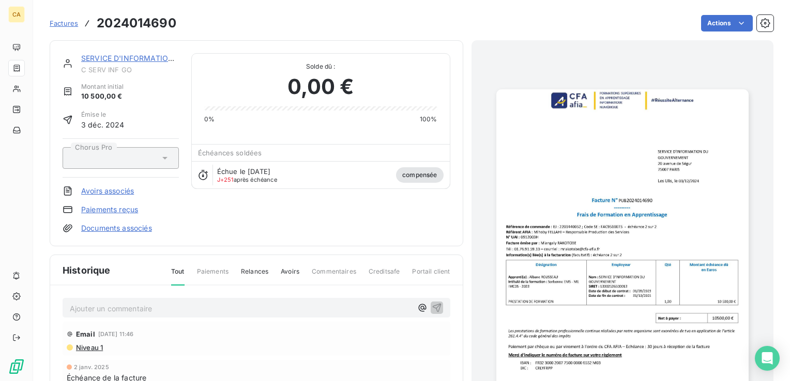 The height and width of the screenshot is (381, 790). What do you see at coordinates (107, 191) in the screenshot?
I see `a: Avoirs associés` at bounding box center [107, 191].